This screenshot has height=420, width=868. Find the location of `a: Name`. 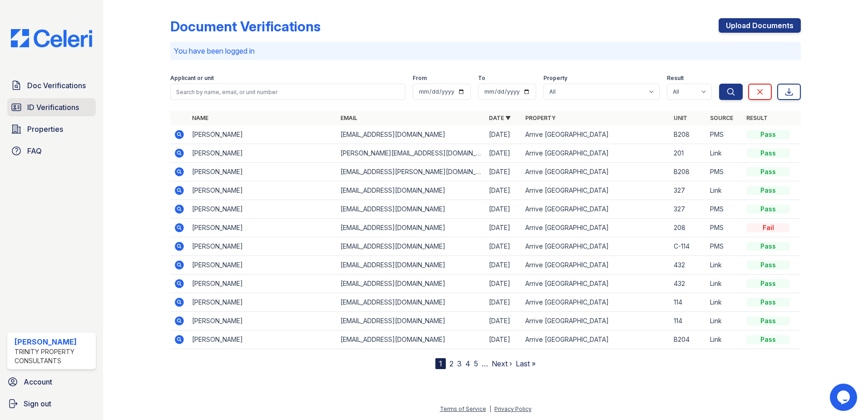

a: Name is located at coordinates (200, 118).